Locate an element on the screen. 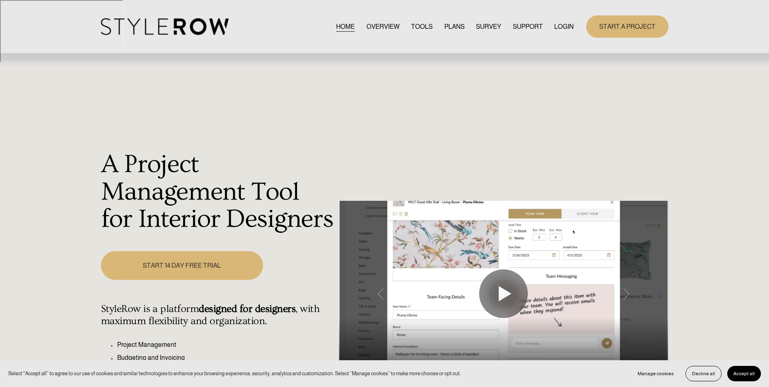 This screenshot has height=387, width=769. button: Decline all is located at coordinates (703, 373).